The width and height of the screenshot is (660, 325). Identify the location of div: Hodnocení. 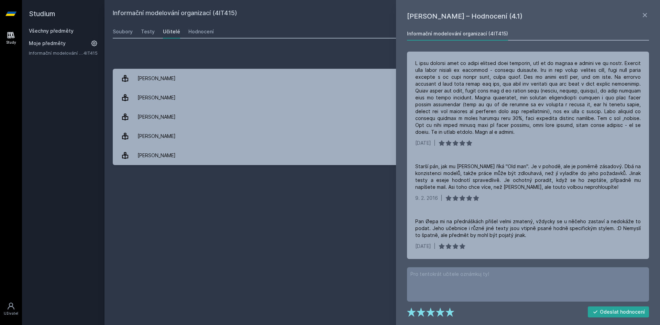
(201, 32).